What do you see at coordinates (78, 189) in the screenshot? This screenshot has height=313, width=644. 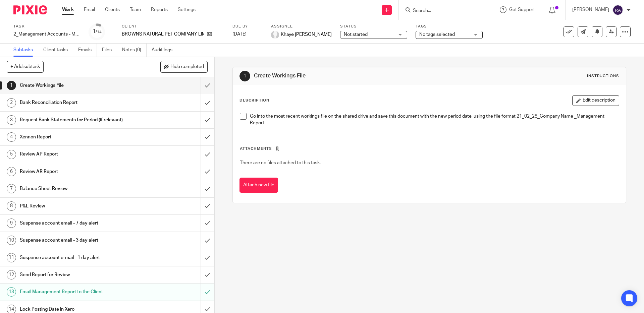 I see `h1: Balance Sheet Review` at bounding box center [78, 189].